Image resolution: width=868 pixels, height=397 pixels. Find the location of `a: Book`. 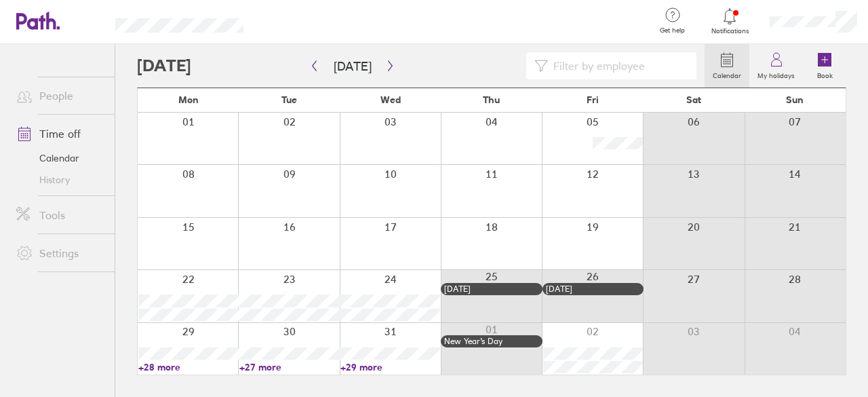

a: Book is located at coordinates (824, 66).